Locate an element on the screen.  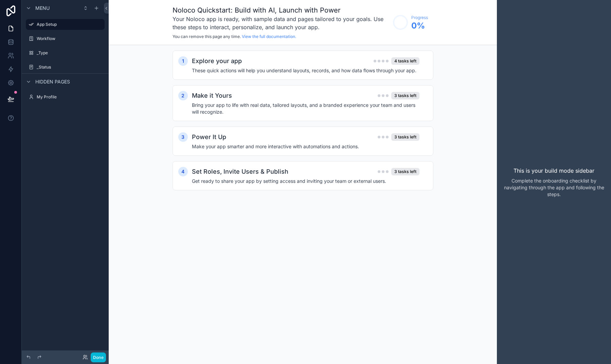
div: 1 is located at coordinates (183, 61).